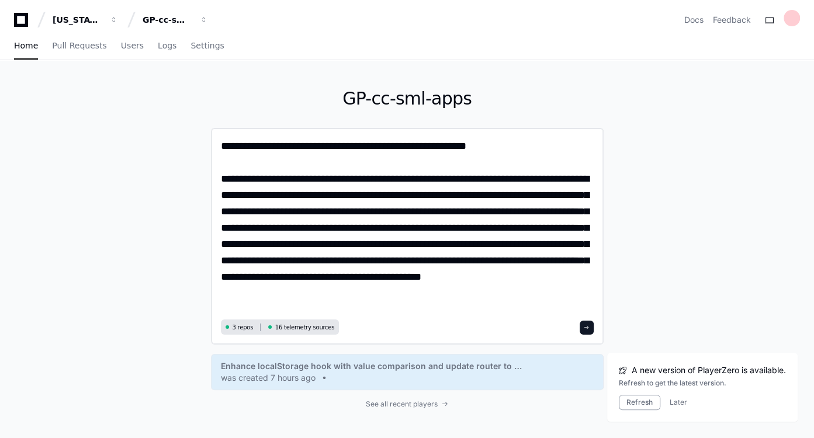  Describe the element at coordinates (175, 20) in the screenshot. I see `button: GP-cc-sml-apps` at that location.